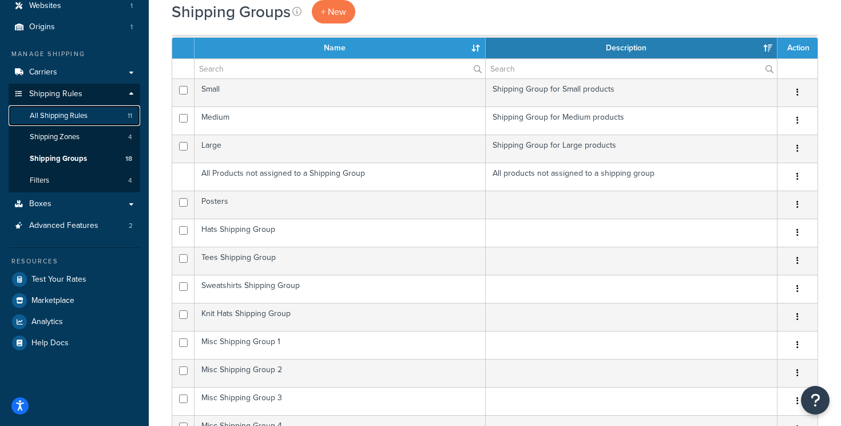 The image size is (841, 426). Describe the element at coordinates (74, 138) in the screenshot. I see `li: Shipping Rules` at that location.